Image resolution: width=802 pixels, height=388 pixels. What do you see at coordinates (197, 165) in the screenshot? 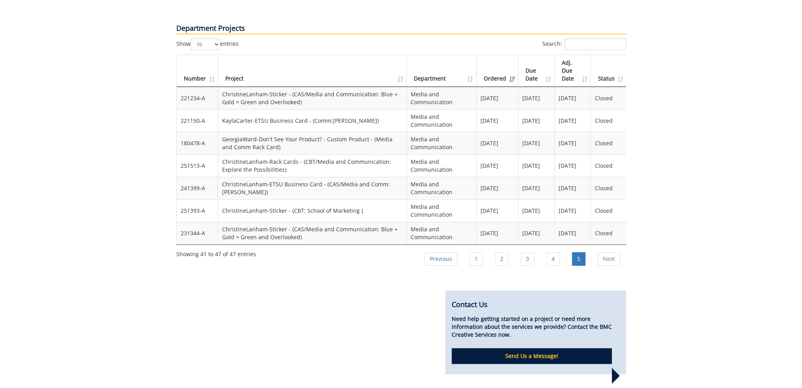
I see `td: 251513-A` at bounding box center [197, 165].